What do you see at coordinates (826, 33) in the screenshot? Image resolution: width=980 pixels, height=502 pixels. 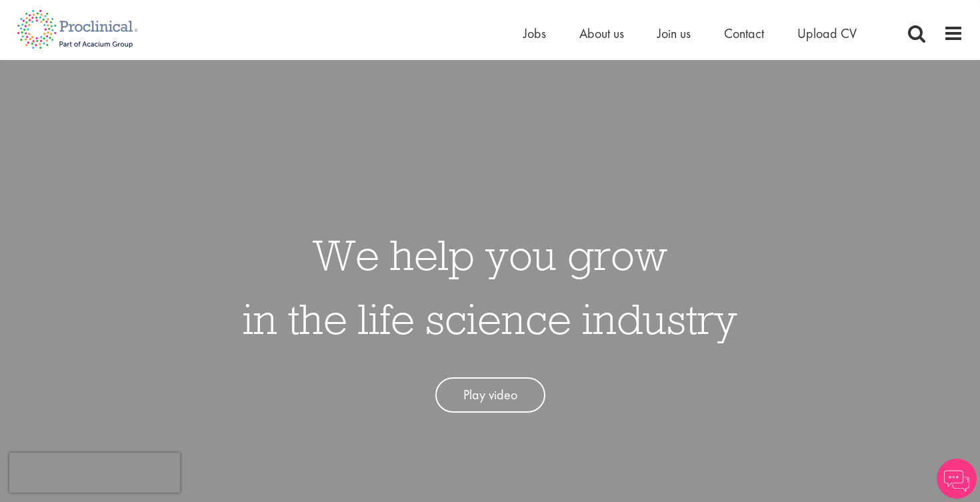 I see `span: Upload CV` at bounding box center [826, 33].